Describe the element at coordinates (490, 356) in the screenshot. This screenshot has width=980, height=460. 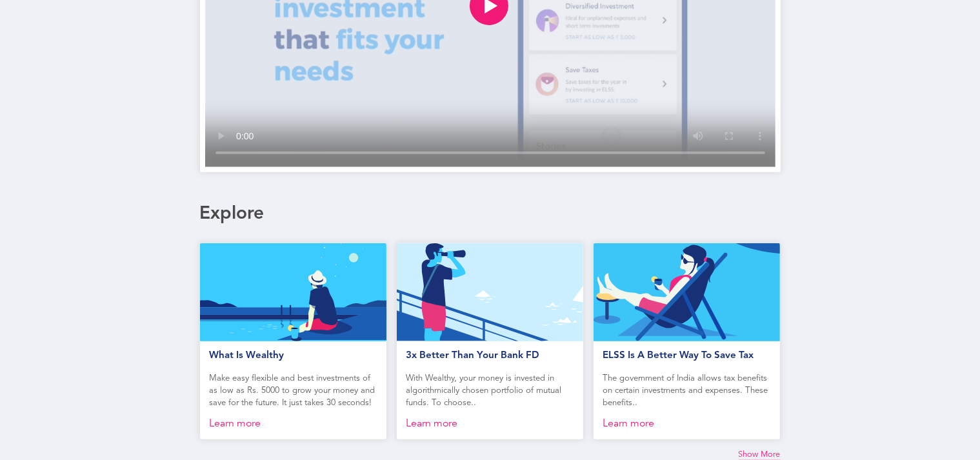
I see `h1: 3x better than your bank FD` at that location.